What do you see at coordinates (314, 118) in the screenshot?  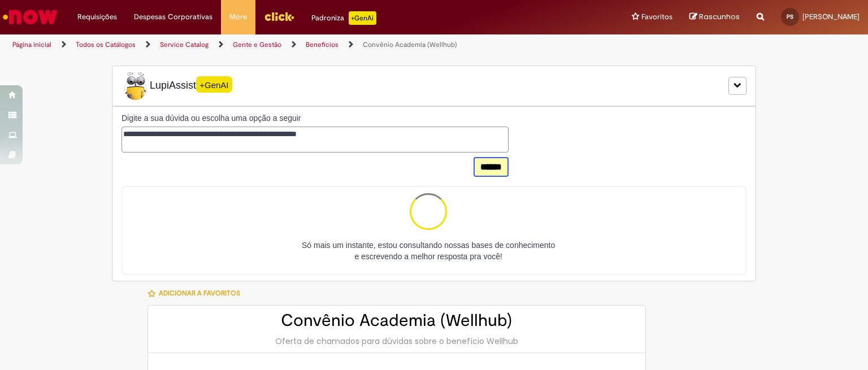 I see `label: Digite a sua dúvida ou escolha uma opção a seguir` at bounding box center [314, 118].